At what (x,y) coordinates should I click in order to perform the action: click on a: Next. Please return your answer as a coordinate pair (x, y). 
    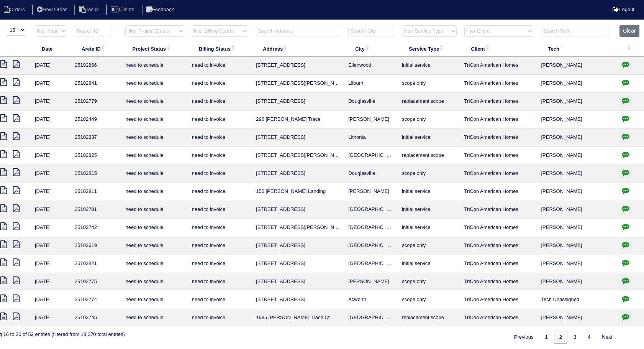
    Looking at the image, I should click on (606, 337).